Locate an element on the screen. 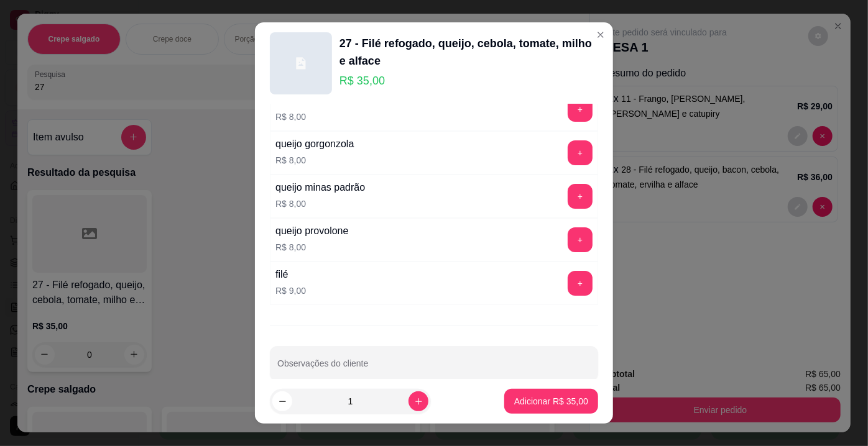 The image size is (868, 446). input: Observações do cliente is located at coordinates (434, 368).